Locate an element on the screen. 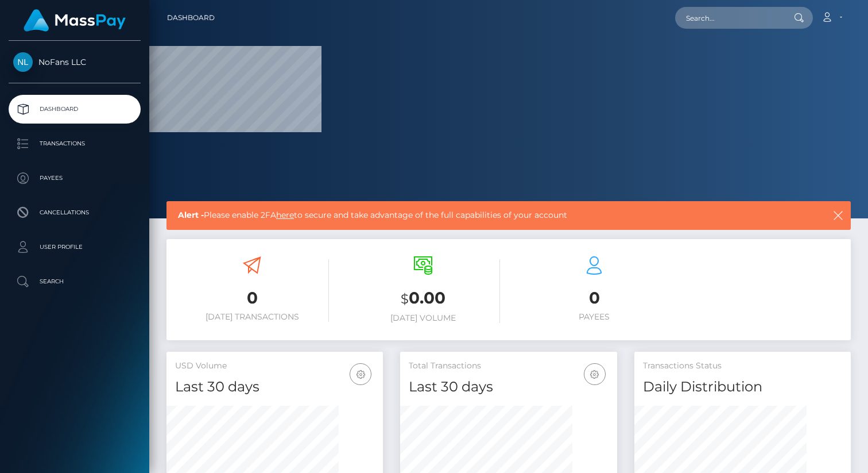 Image resolution: width=868 pixels, height=473 pixels. span: NoFans LLC is located at coordinates (75, 62).